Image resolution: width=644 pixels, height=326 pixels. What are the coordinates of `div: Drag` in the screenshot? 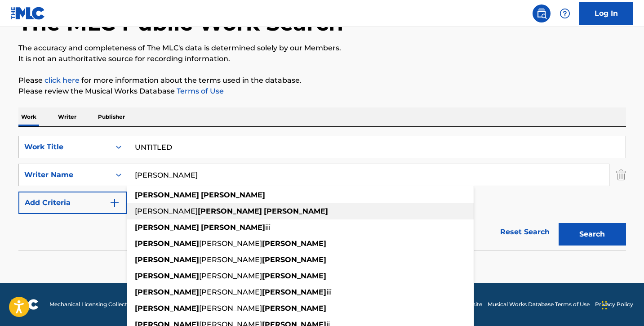 It's located at (605, 305).